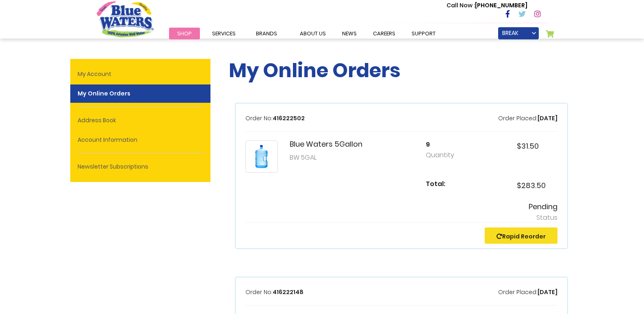  Describe the element at coordinates (519, 33) in the screenshot. I see `a: BREAK THROUGH BUSINESS SOLUTIONS LTD` at that location.